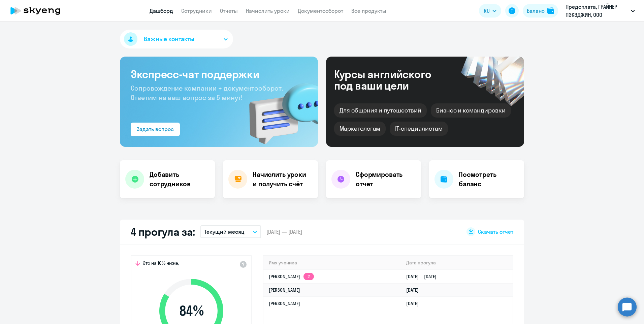 The height and width of the screenshot is (324, 644). What do you see at coordinates (268, 11) in the screenshot?
I see `a: Начислить уроки` at bounding box center [268, 11].